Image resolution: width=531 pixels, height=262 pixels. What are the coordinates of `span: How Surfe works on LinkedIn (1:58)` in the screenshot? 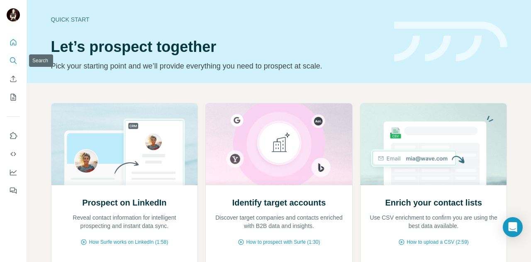 It's located at (128, 242).